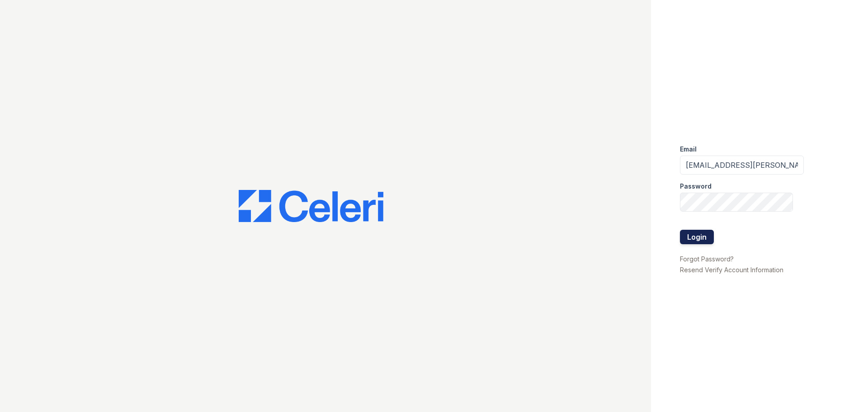  What do you see at coordinates (311, 206) in the screenshot?
I see `img: CE_Logo_Blue-a8612792a0a2168367f1c8372b55b34899dd931a85d93a1a3d3e32e68fde9ad4.png` at bounding box center [311, 206].